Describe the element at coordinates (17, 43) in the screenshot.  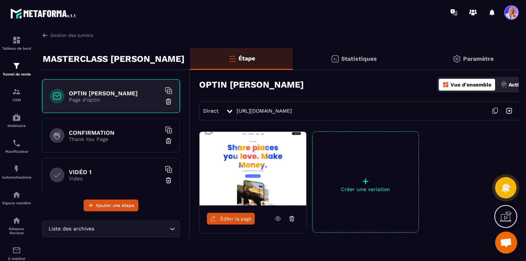
I see `a: formationformationTableau de bord` at that location.